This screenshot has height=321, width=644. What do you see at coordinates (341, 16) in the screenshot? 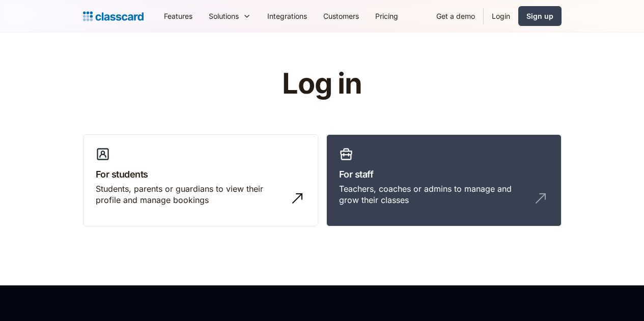
I see `a: Customers` at bounding box center [341, 16].